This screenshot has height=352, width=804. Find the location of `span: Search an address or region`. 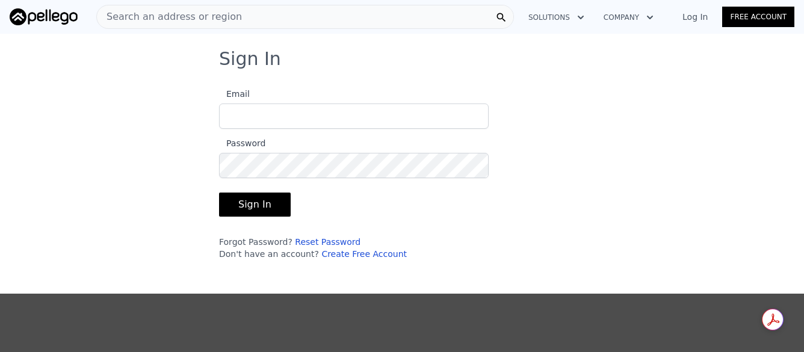

span: Search an address or region is located at coordinates (169, 17).